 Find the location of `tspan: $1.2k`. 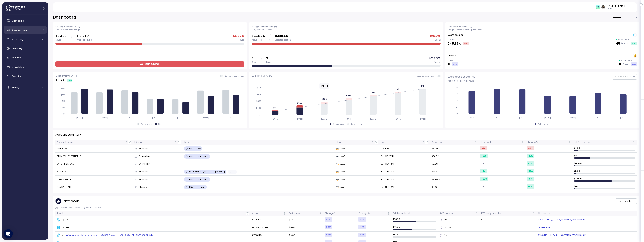

tspan: $1.2k is located at coordinates (259, 94).